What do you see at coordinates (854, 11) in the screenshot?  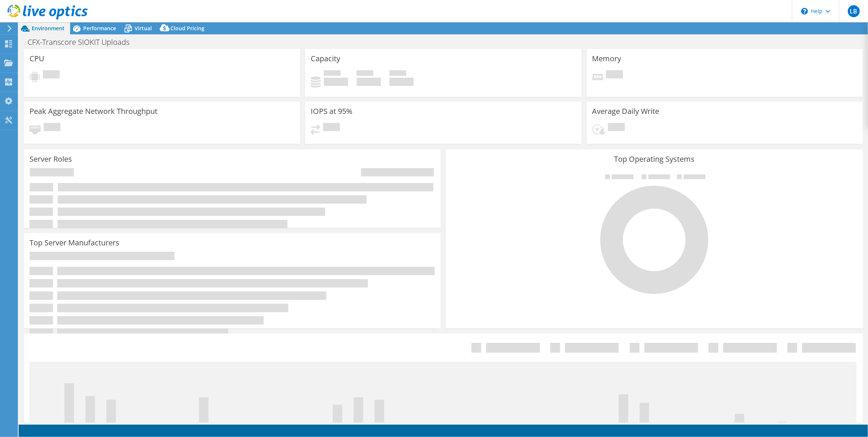 I see `span: LB` at bounding box center [854, 11].